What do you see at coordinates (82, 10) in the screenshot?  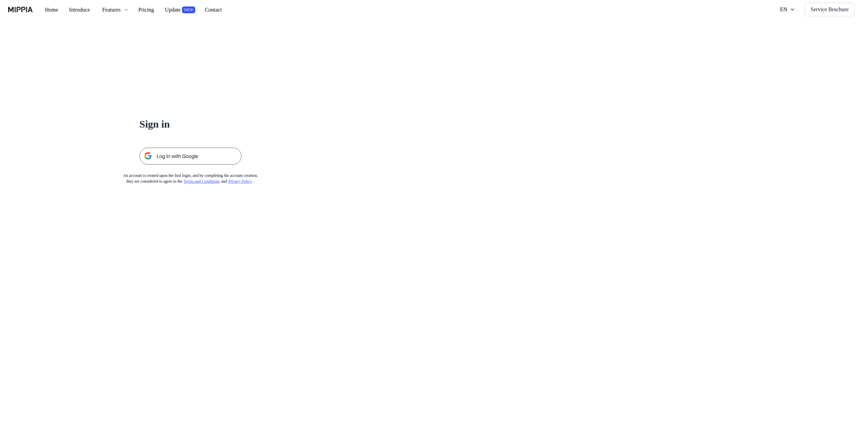 I see `a: Introduce` at bounding box center [82, 10].